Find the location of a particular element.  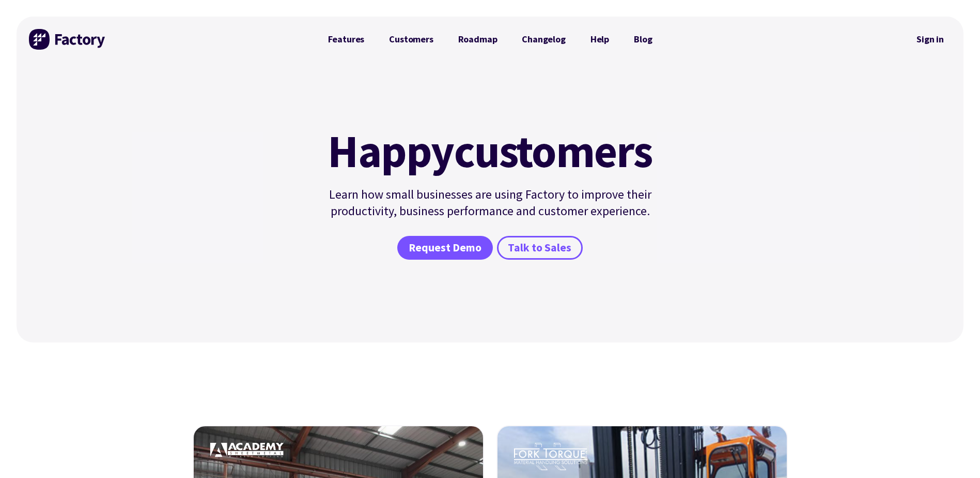

a: Sign in is located at coordinates (930, 39).